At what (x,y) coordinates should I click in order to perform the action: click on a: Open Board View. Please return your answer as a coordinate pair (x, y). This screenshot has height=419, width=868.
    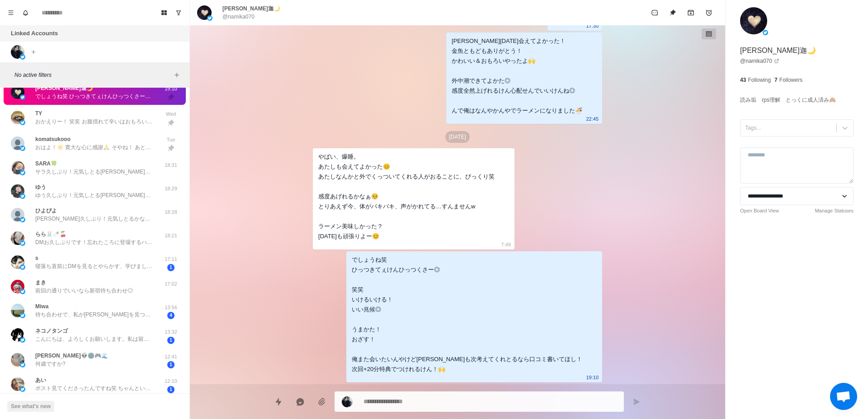
    Looking at the image, I should click on (759, 211).